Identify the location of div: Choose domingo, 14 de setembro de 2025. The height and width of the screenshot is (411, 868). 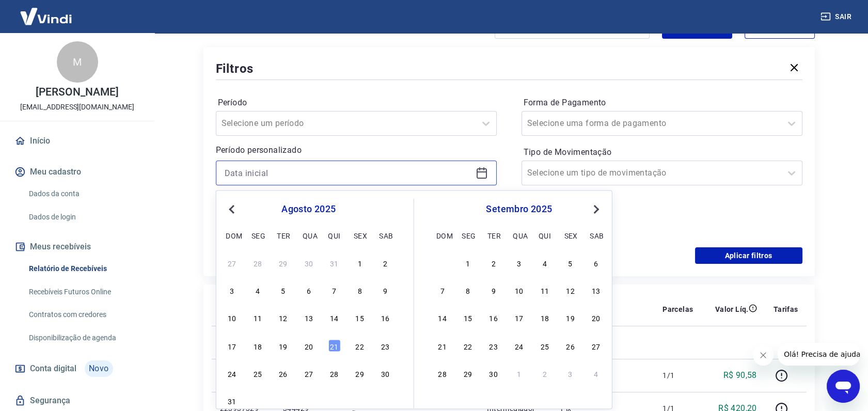
(442, 318).